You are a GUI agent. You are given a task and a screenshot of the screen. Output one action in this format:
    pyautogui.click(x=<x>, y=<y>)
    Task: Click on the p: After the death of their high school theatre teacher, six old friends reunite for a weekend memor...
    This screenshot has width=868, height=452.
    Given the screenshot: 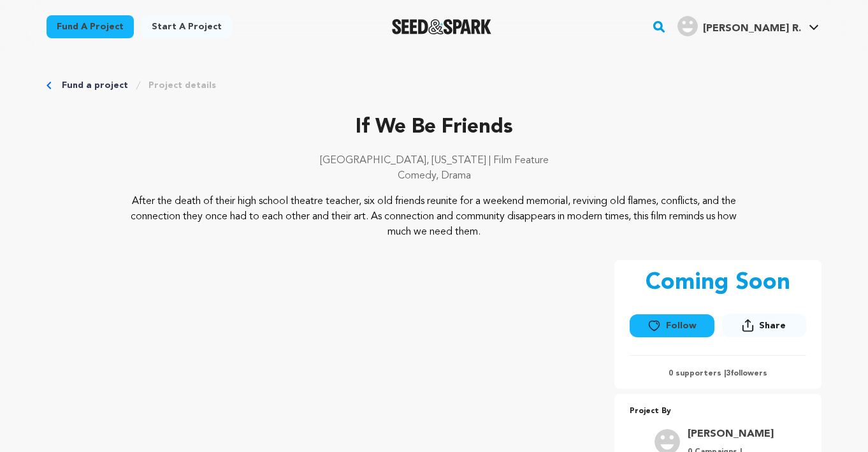 What is the action you would take?
    pyautogui.click(x=434, y=217)
    